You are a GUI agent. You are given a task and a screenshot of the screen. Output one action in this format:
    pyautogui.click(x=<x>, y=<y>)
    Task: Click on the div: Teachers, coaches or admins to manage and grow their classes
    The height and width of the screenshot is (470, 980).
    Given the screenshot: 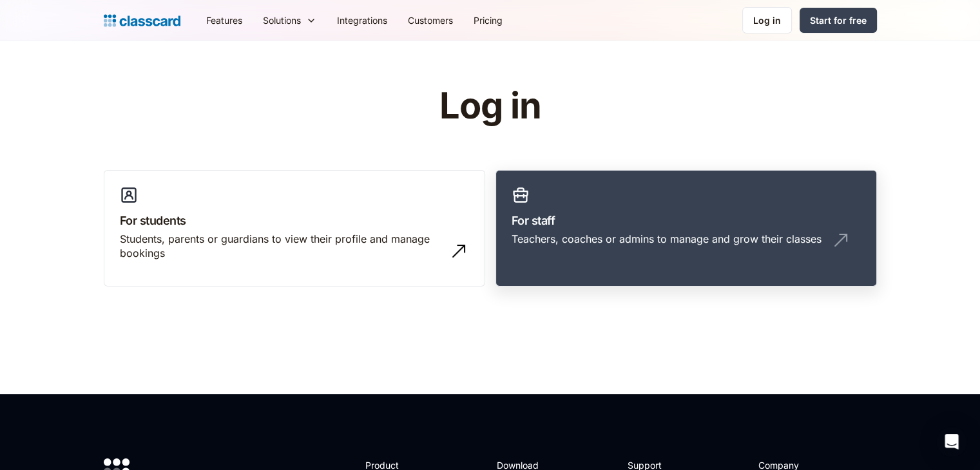 What is the action you would take?
    pyautogui.click(x=667, y=239)
    